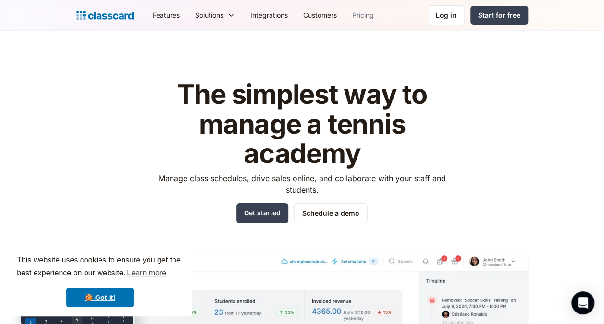  What do you see at coordinates (100, 280) in the screenshot?
I see `div: cookieconsent` at bounding box center [100, 280].